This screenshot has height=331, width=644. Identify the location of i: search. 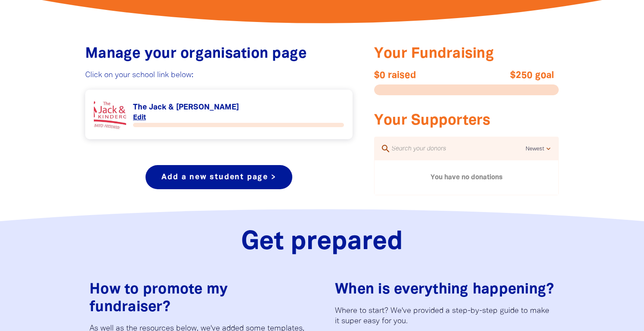
(386, 148).